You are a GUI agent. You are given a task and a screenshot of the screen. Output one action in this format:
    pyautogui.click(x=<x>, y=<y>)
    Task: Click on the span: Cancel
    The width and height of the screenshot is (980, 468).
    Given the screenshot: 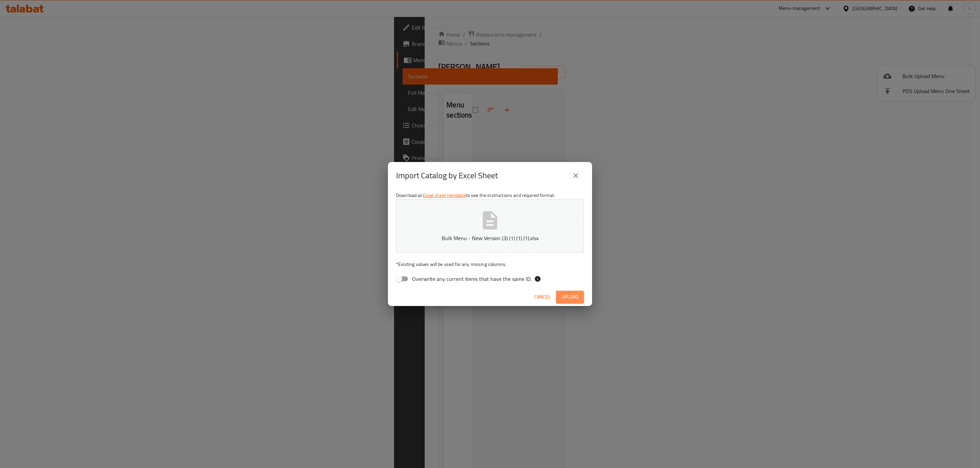 What is the action you would take?
    pyautogui.click(x=542, y=297)
    